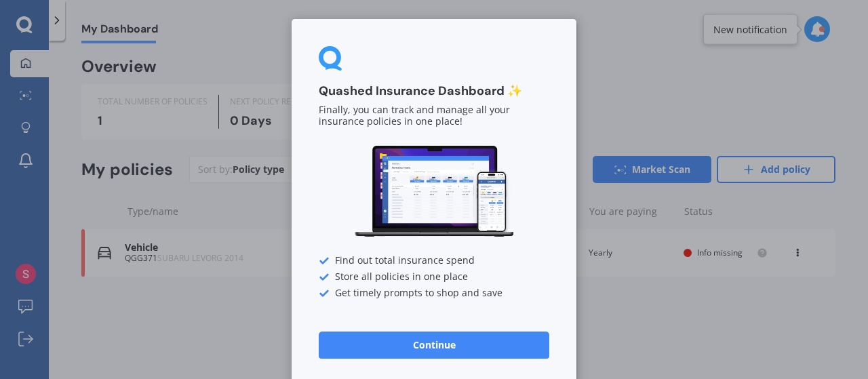  Describe the element at coordinates (434, 261) in the screenshot. I see `div: Find out total insurance spend` at that location.